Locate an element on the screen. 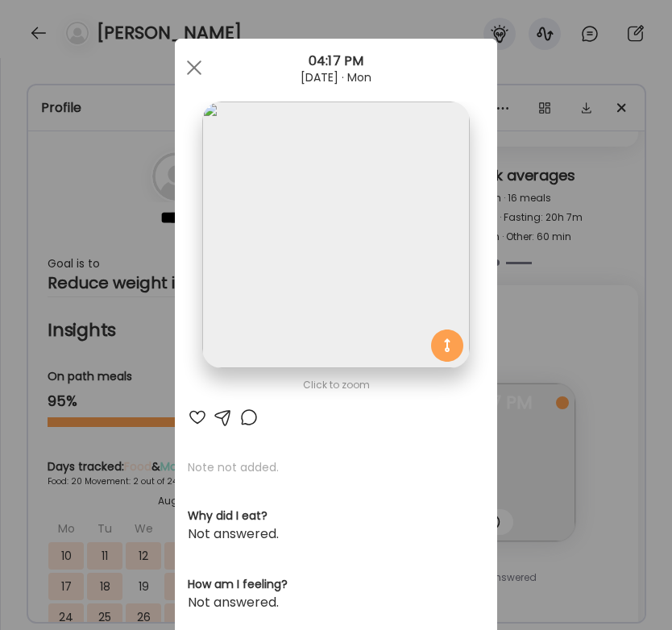 The width and height of the screenshot is (672, 630). div: Click to zoom is located at coordinates (336, 385).